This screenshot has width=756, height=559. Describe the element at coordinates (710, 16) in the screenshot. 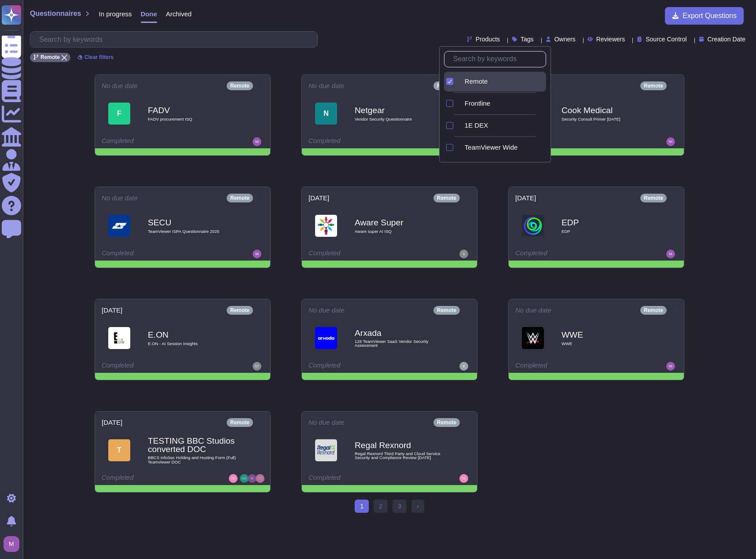

I see `span: Export Questions` at that location.